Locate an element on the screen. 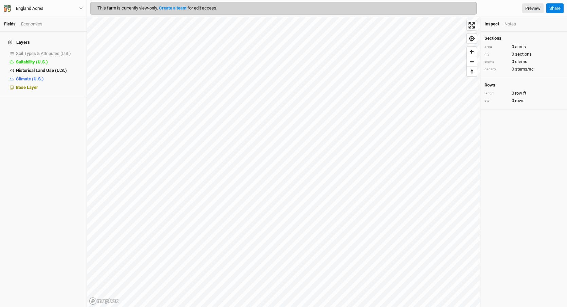  div: stems is located at coordinates (496, 62).